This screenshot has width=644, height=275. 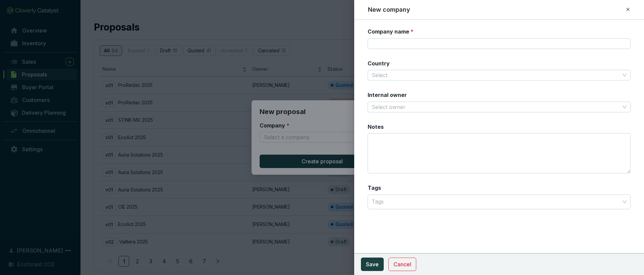 I want to click on h2: New company, so click(x=388, y=10).